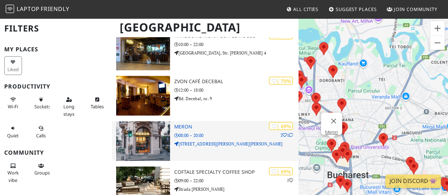 Image resolution: width=448 pixels, height=195 pixels. I want to click on a: Meron, so click(331, 132).